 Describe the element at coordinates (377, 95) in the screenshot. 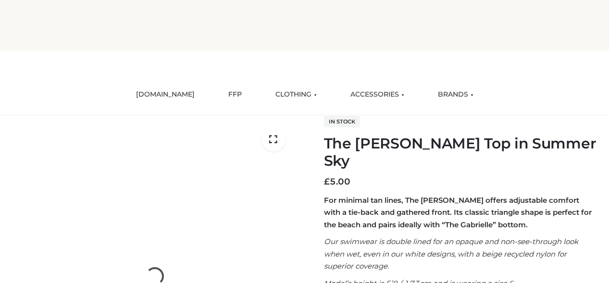

I see `a: ACCESSORIES` at that location.